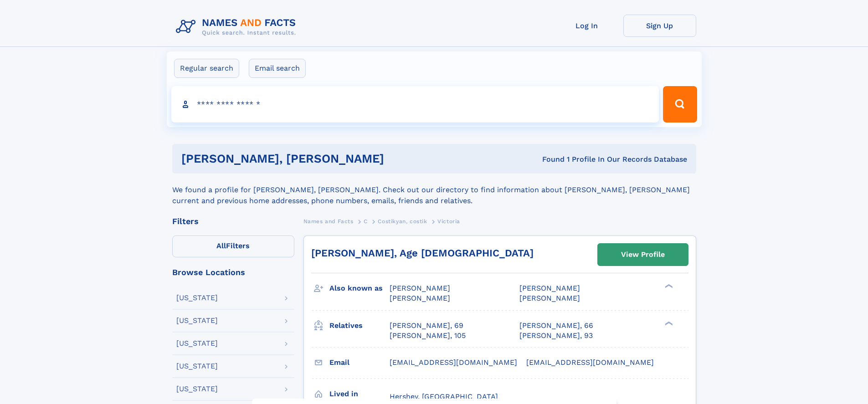 This screenshot has width=868, height=404. Describe the element at coordinates (277, 69) in the screenshot. I see `label: Email search` at that location.